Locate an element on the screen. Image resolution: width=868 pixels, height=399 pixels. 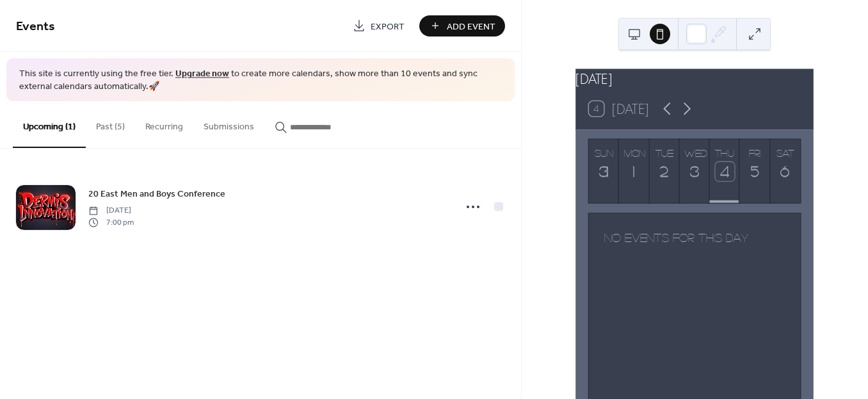
div: 6 is located at coordinates (785, 171).